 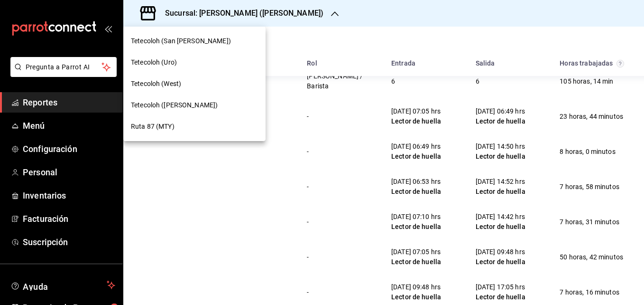 What do you see at coordinates (153, 62) in the screenshot?
I see `span: Tetecoloh (Uro)` at bounding box center [153, 62].